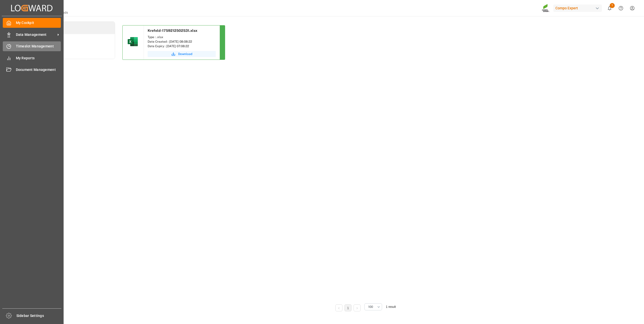 This screenshot has width=644, height=324. Describe the element at coordinates (69, 28) in the screenshot. I see `li: Downloads` at that location.